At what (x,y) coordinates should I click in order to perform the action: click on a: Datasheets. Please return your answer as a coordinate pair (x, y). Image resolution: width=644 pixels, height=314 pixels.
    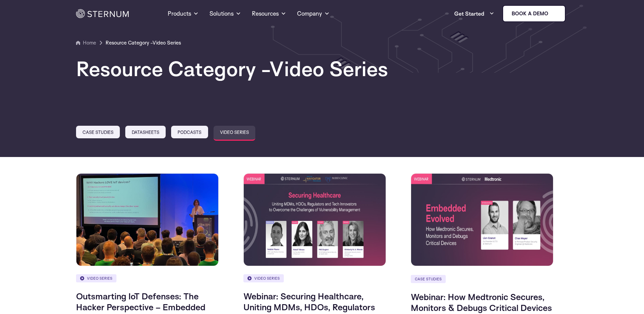
    Looking at the image, I should click on (145, 132).